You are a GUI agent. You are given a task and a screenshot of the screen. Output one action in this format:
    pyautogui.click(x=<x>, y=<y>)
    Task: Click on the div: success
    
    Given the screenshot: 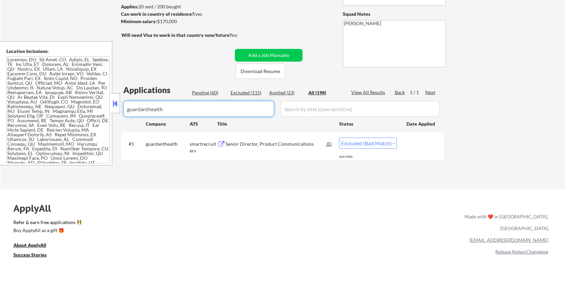 What is the action you would take?
    pyautogui.click(x=353, y=157)
    